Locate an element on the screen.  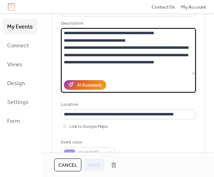
span: Settings is located at coordinates (18, 102).